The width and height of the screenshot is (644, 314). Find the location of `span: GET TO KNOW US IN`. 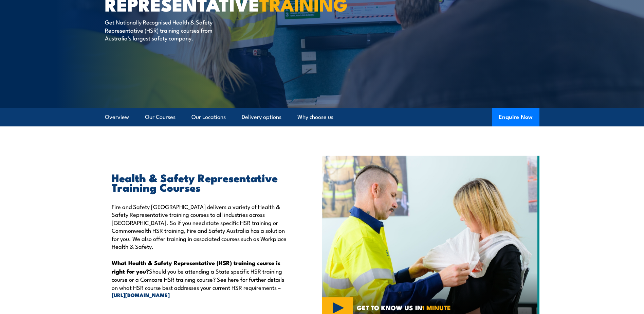

span: GET TO KNOW US IN is located at coordinates (404, 307).